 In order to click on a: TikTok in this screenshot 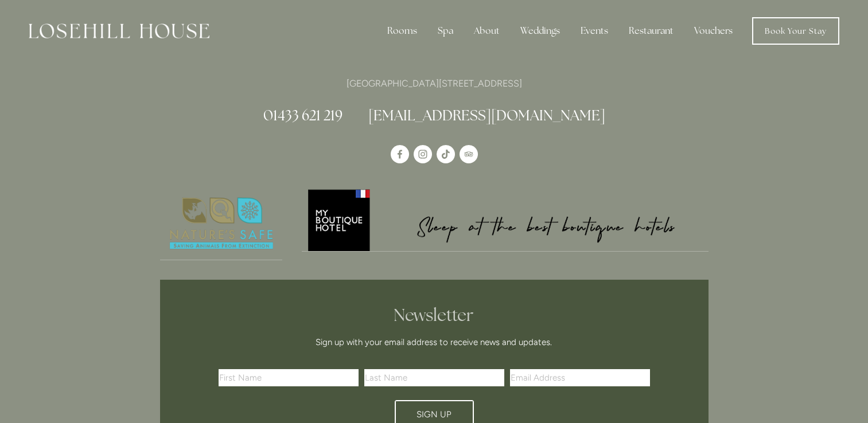, I will do `click(445, 154)`.